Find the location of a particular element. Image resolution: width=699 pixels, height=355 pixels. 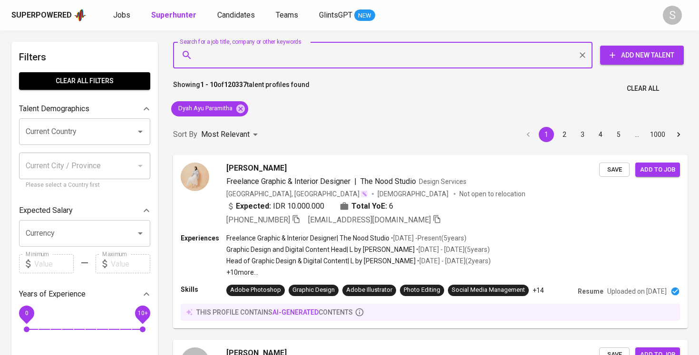

p: +14 is located at coordinates (538, 290).